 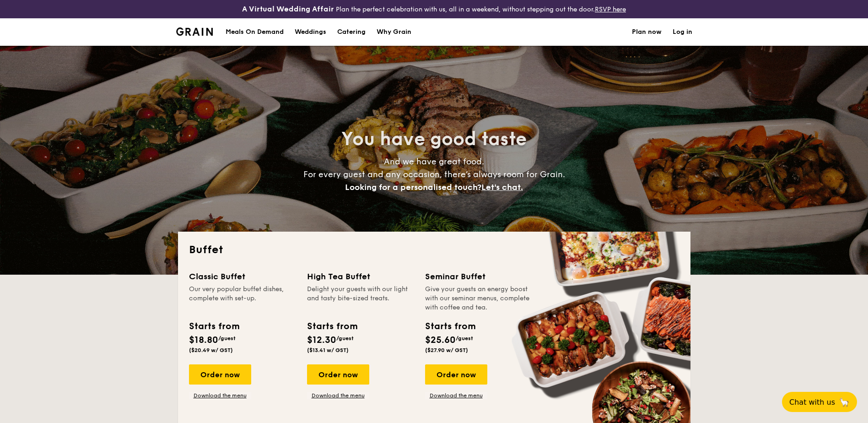 I want to click on button: Chat with us🦙, so click(x=820, y=402).